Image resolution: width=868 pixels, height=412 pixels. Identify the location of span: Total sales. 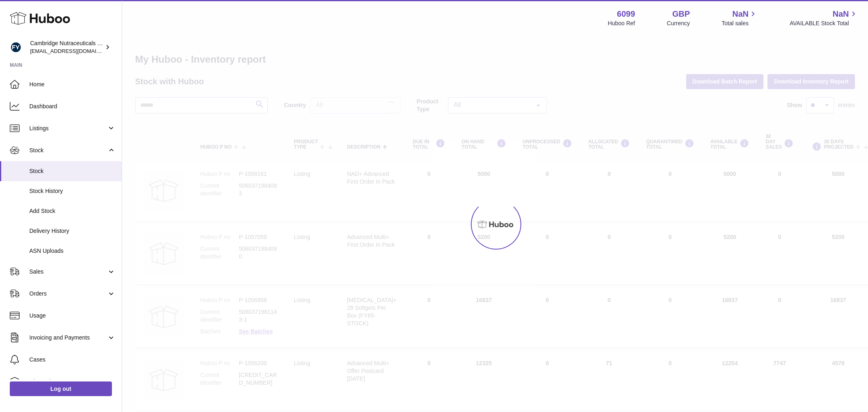
(739, 23).